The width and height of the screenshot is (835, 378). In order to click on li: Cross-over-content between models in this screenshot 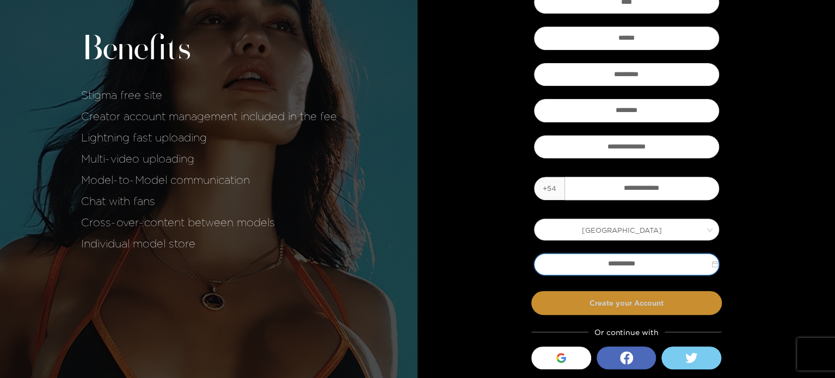, I will do `click(209, 222)`.